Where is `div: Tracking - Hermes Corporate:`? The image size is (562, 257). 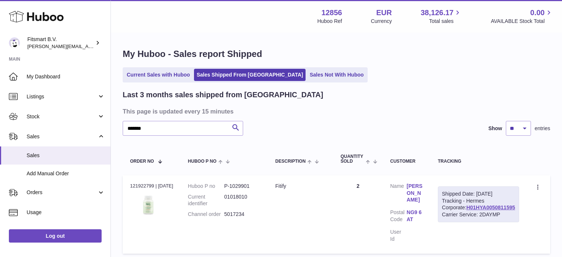 div: Tracking - Hermes Corporate: is located at coordinates (479, 204).